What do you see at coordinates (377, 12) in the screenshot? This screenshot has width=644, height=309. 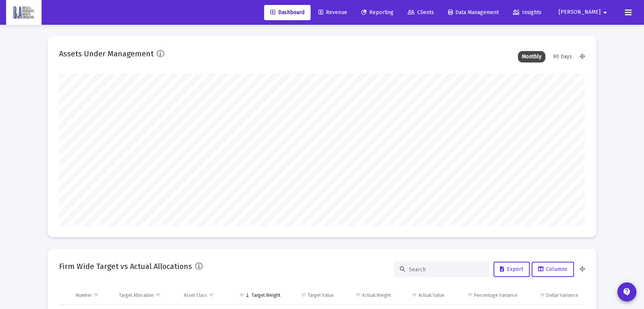 I see `span: Reporting` at bounding box center [377, 12].